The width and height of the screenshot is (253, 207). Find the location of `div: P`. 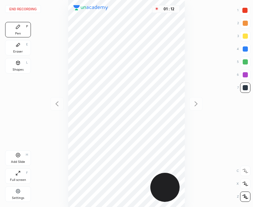

div: P is located at coordinates (27, 26).